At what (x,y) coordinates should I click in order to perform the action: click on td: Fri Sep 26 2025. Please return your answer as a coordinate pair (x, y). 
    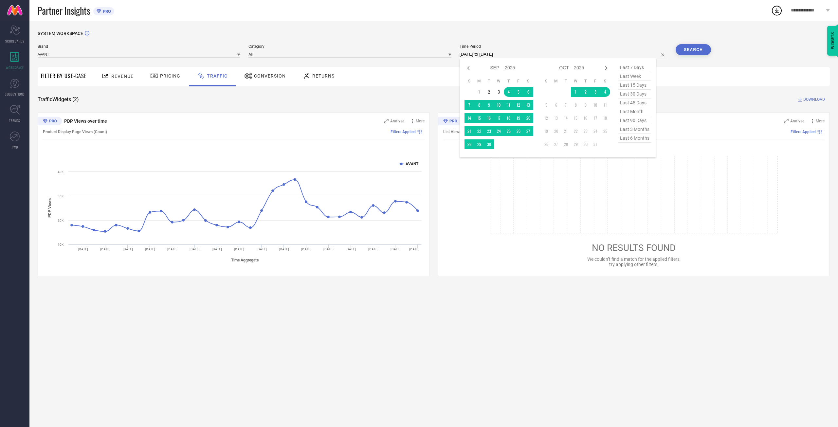
    Looking at the image, I should click on (518, 131).